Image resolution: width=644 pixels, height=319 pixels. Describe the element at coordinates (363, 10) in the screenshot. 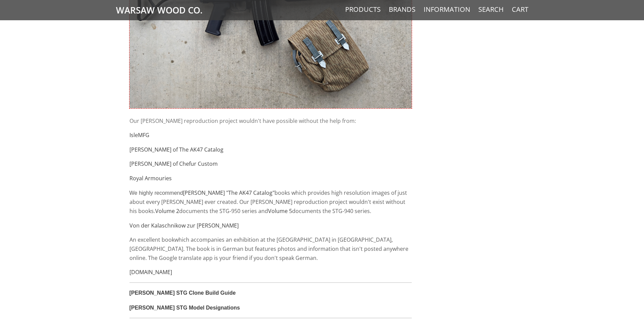

I see `a: Products` at that location.